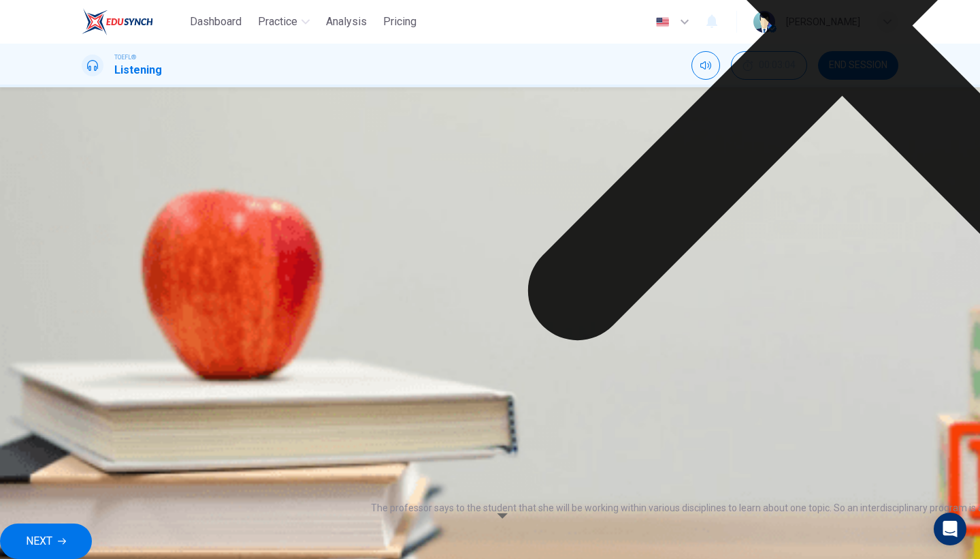 This screenshot has height=559, width=980. I want to click on h1: Listening, so click(138, 70).